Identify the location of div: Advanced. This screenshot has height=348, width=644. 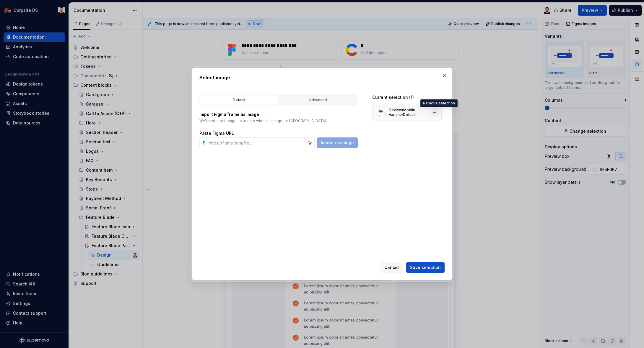
(318, 100).